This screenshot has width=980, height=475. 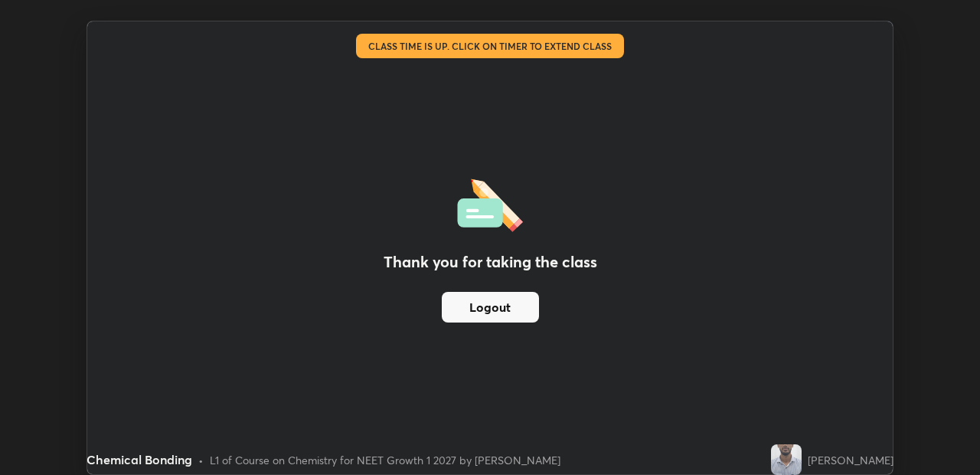 What do you see at coordinates (490, 262) in the screenshot?
I see `h2: Thank you for taking the class` at bounding box center [490, 262].